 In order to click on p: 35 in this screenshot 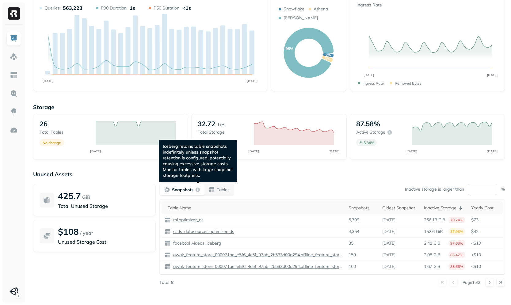, I will do `click(351, 243)`.